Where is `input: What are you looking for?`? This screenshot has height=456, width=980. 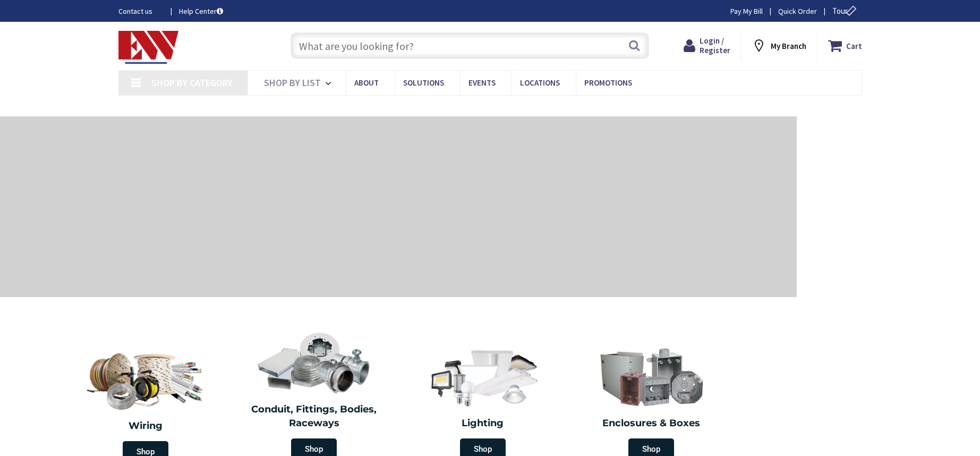
input: What are you looking for? is located at coordinates (469, 46).